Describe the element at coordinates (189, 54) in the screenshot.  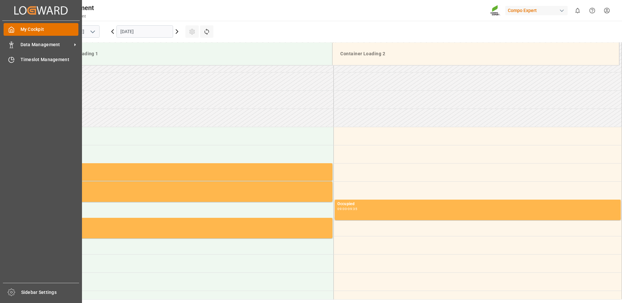
I see `div: Container Loading 1` at that location.